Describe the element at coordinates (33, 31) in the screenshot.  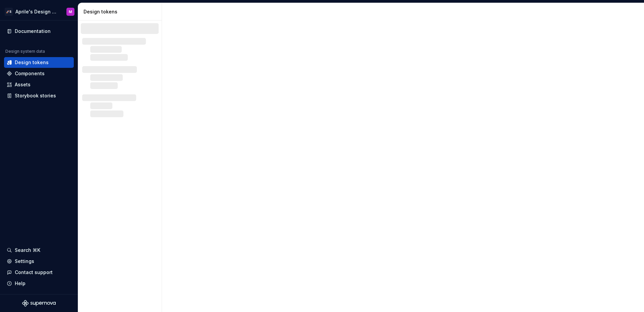
I see `div: Documentation` at that location.